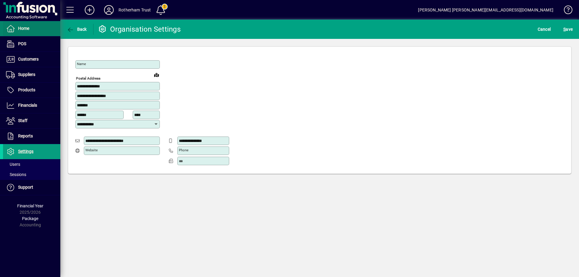 Image resolution: width=579 pixels, height=277 pixels. What do you see at coordinates (30, 206) in the screenshot?
I see `span: Financial Year` at bounding box center [30, 206].